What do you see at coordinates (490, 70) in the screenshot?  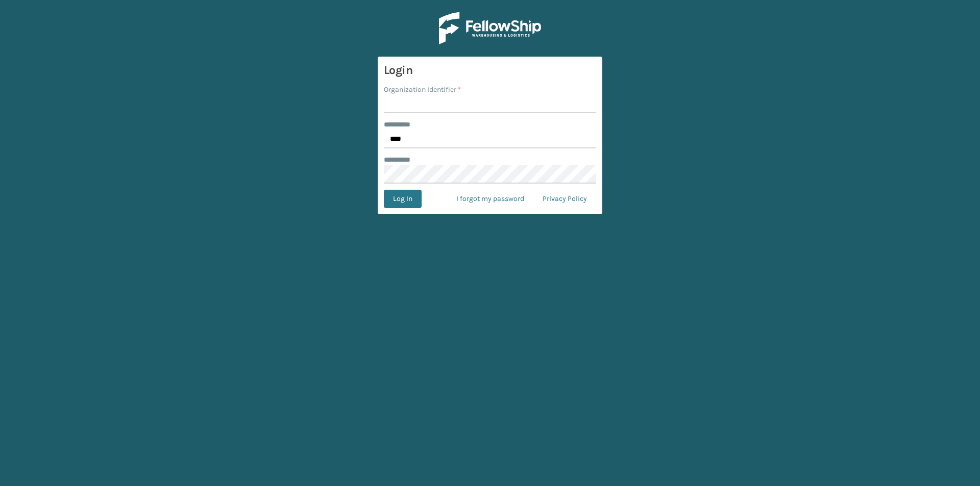 I see `h3: Login` at bounding box center [490, 70].